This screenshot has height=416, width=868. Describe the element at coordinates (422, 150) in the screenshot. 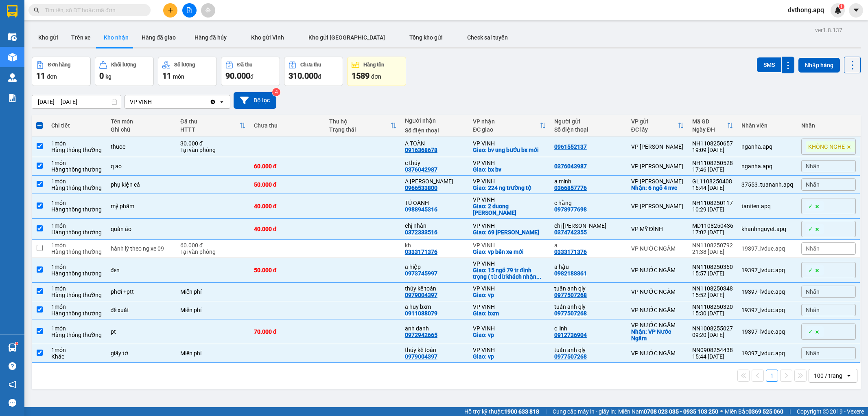

I see `div: 0916368678` at that location.